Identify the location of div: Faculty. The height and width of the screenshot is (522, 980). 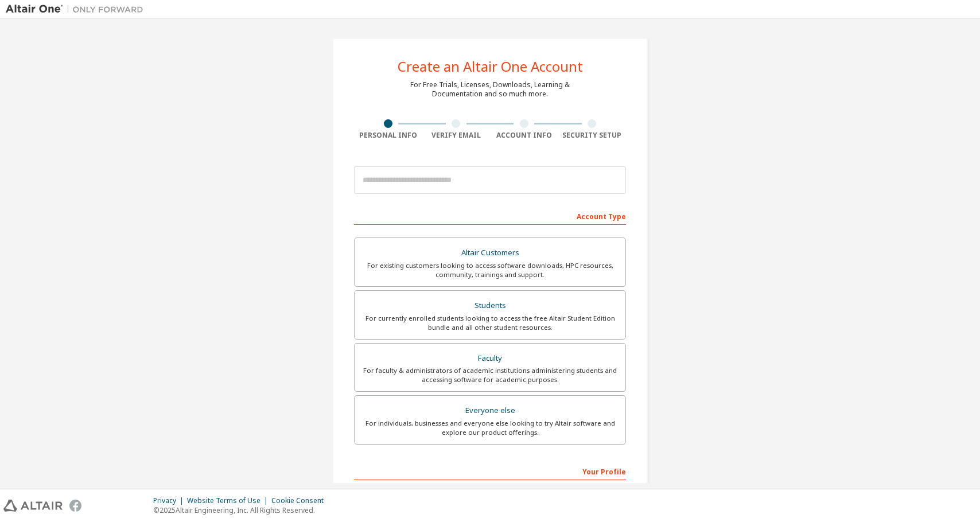
(490, 359).